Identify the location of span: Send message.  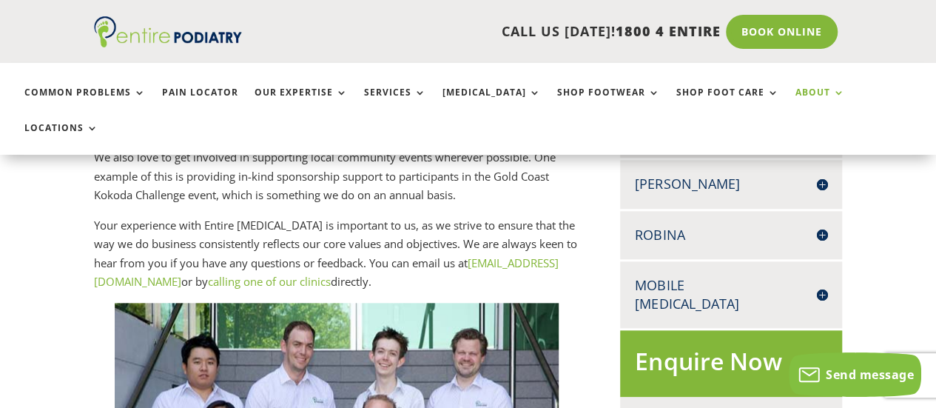
(870, 375).